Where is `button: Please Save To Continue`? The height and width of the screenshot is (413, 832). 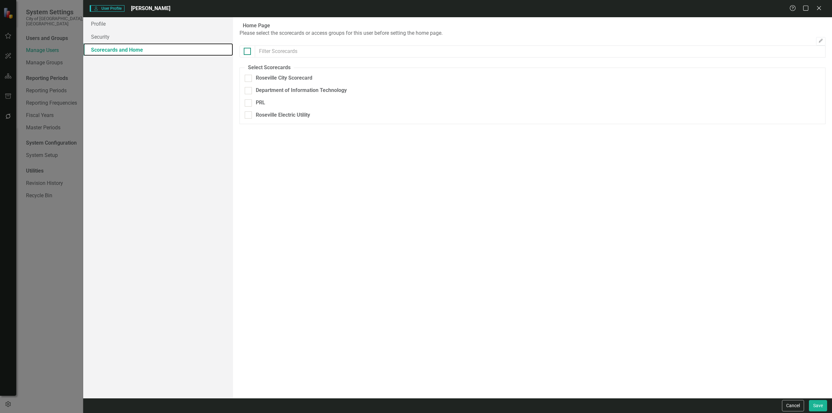
button: Please Save To Continue is located at coordinates (820, 41).